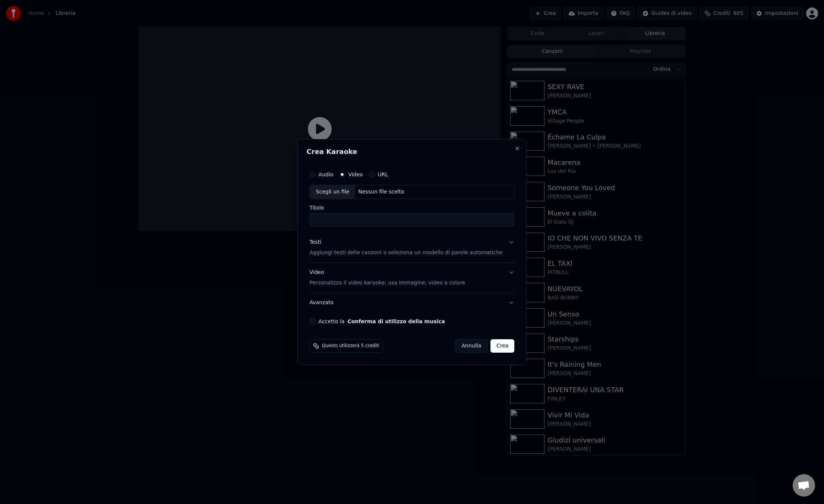  I want to click on p: Personalizza il video karaoke: usa immagine, video o colore, so click(387, 283).